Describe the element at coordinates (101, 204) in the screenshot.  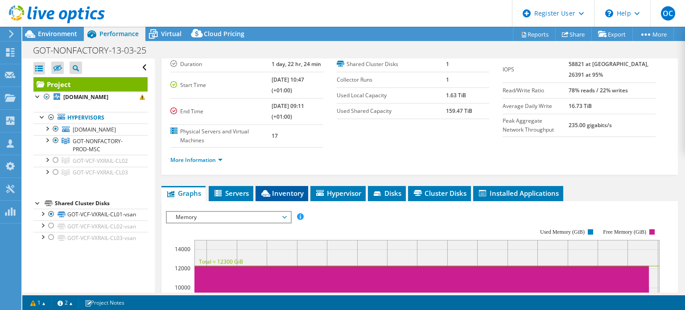
I see `div: Shared Cluster Disks` at that location.